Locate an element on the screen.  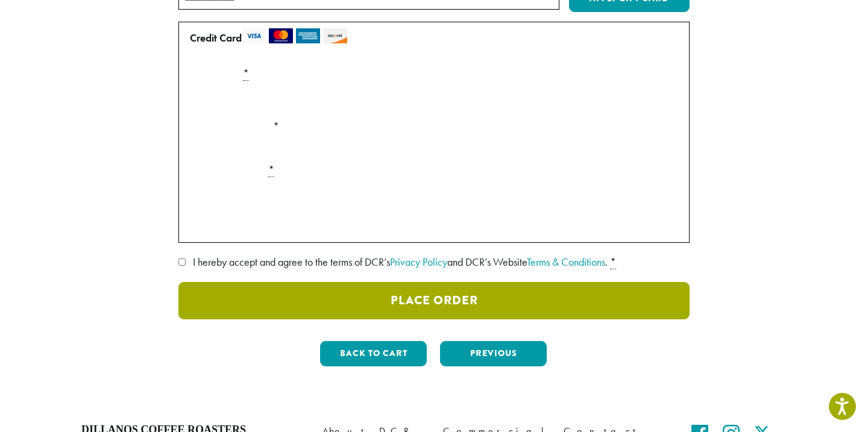
img: visa is located at coordinates (253, 36).